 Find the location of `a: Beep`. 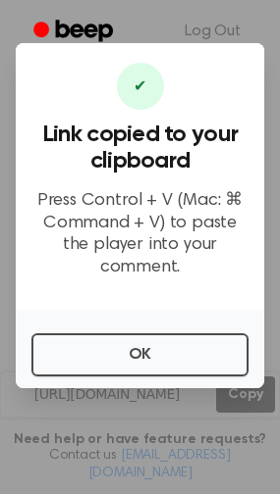

a: Beep is located at coordinates (75, 31).